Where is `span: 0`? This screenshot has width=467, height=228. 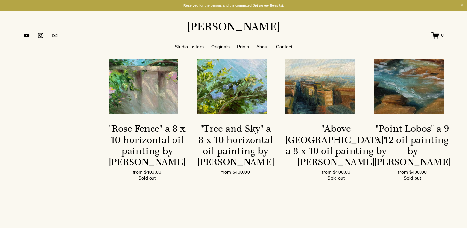 span: 0 is located at coordinates (442, 35).